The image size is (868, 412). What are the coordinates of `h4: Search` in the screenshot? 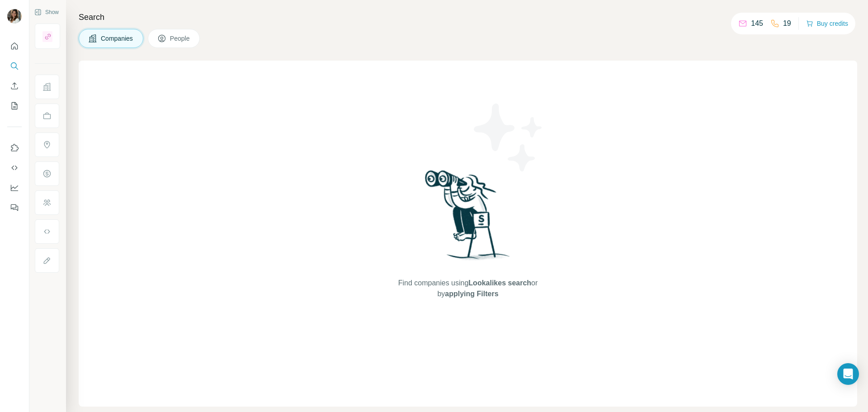 It's located at (468, 17).